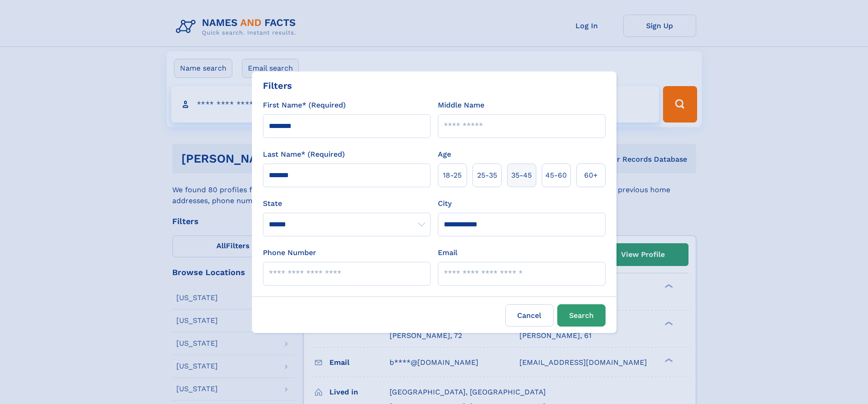 This screenshot has width=868, height=404. I want to click on button: Search, so click(581, 315).